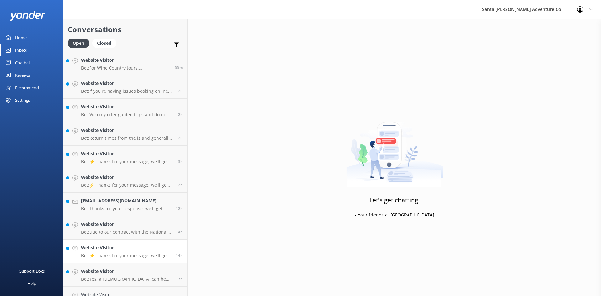 The width and height of the screenshot is (601, 296). I want to click on div: Settings, so click(23, 100).